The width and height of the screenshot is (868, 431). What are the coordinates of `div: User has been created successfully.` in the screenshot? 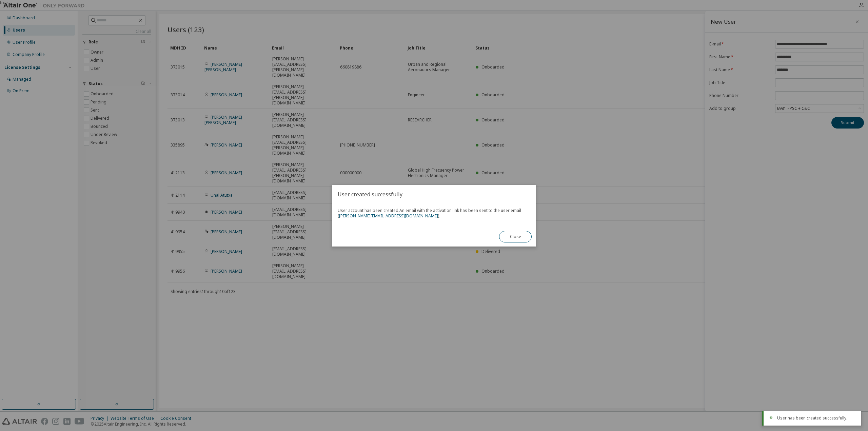 It's located at (817, 418).